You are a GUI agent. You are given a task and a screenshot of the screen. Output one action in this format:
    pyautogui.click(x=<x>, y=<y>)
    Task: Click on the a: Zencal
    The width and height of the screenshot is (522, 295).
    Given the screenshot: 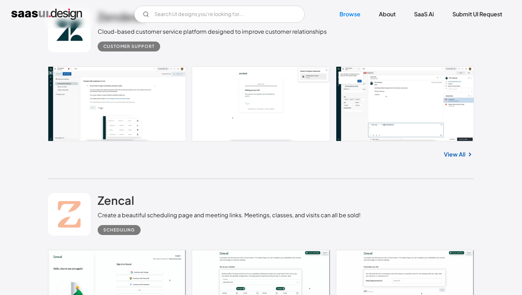 What is the action you would take?
    pyautogui.click(x=116, y=202)
    